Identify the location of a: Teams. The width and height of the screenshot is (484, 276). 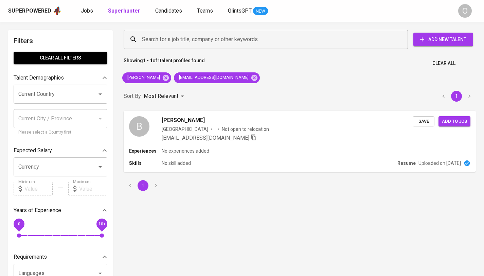
(205, 11).